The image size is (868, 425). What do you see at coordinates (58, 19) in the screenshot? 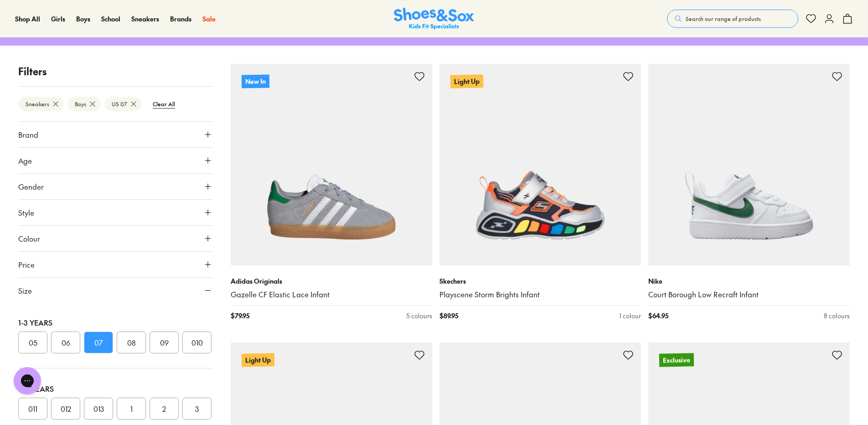
I see `span: Girls` at bounding box center [58, 19].